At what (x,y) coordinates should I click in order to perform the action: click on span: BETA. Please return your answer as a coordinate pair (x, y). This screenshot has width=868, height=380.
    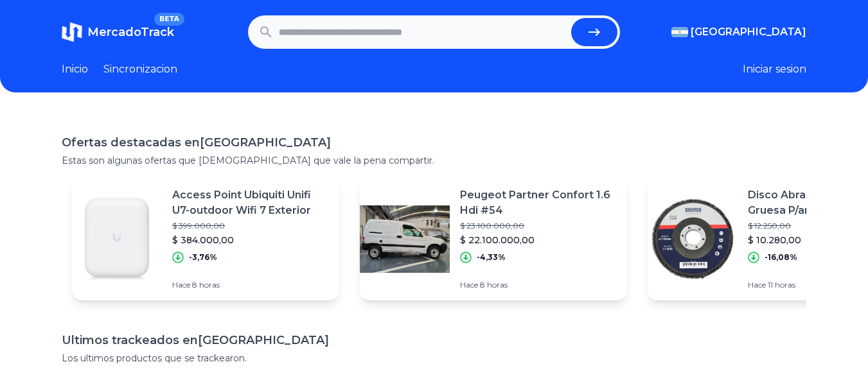
    Looking at the image, I should click on (169, 19).